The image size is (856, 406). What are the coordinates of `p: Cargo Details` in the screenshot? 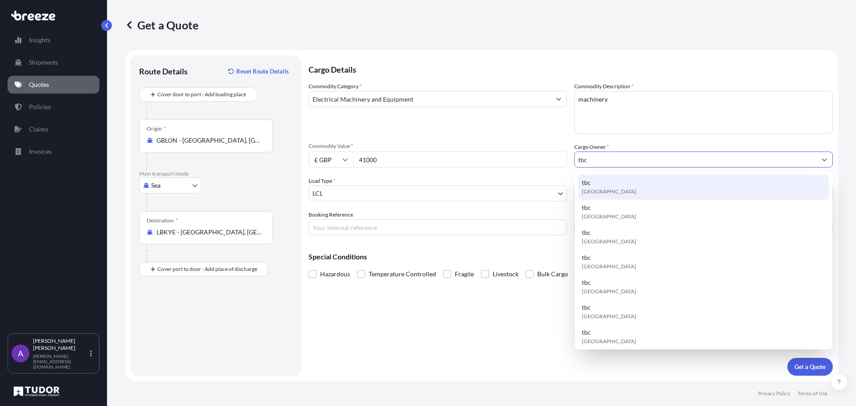 It's located at (571, 69).